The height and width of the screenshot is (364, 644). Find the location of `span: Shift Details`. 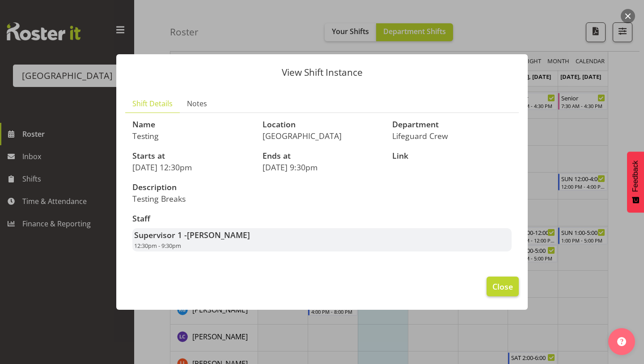

span: Shift Details is located at coordinates (152, 103).